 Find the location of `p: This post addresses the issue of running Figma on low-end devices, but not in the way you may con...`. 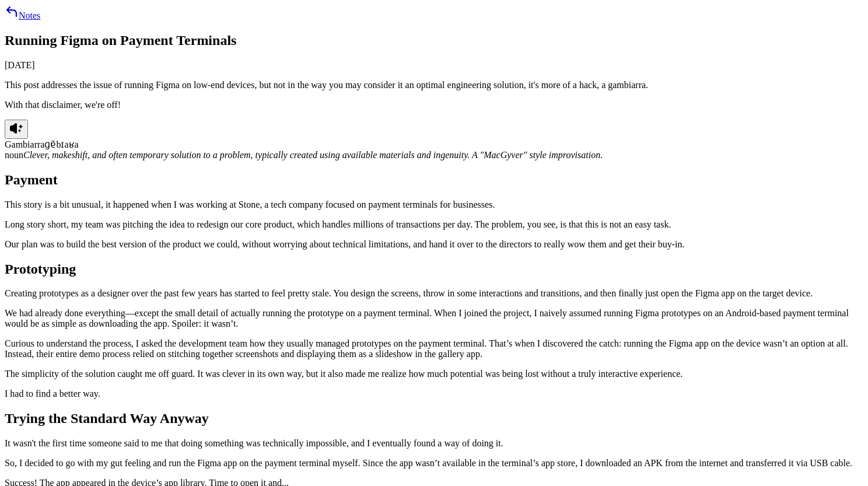

p: This post addresses the issue of running Figma on low-end devices, but not in the way you may con... is located at coordinates (434, 85).